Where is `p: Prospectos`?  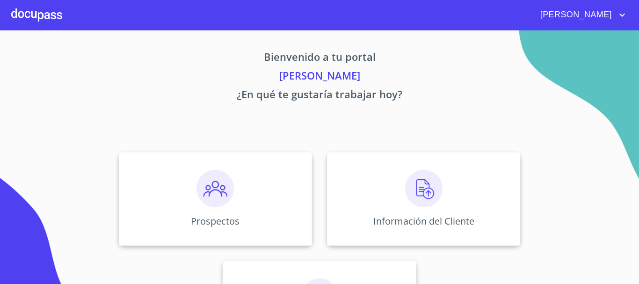 p: Prospectos is located at coordinates (215, 221).